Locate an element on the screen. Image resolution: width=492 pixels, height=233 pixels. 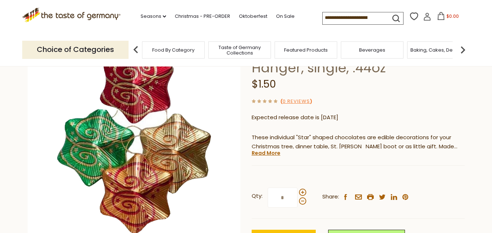
input: Qty: is located at coordinates (283, 198).